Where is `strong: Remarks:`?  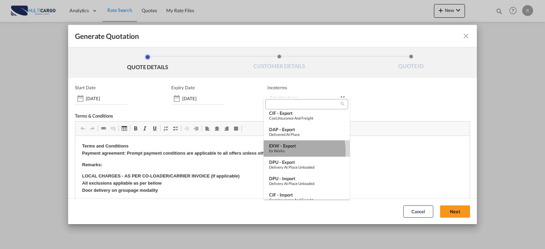
strong: Remarks: is located at coordinates (17, 29).